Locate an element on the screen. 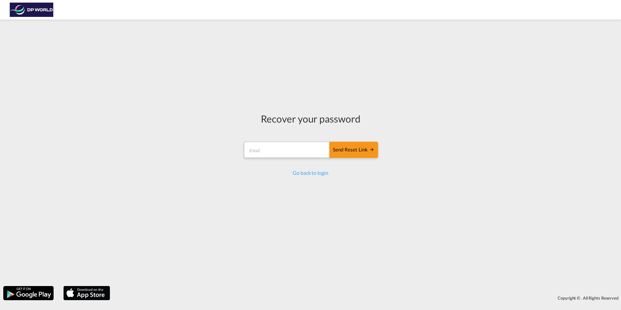  input: Email is located at coordinates (287, 150).